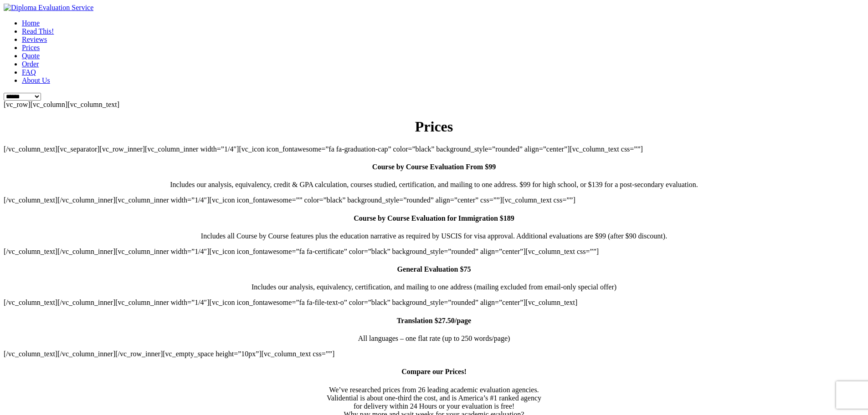 The width and height of the screenshot is (868, 415). What do you see at coordinates (29, 72) in the screenshot?
I see `a: FAQ` at bounding box center [29, 72].